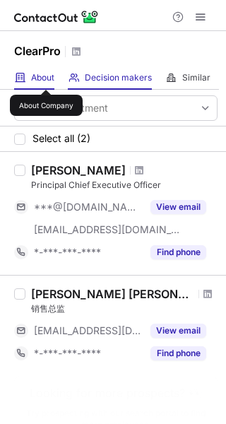  Describe the element at coordinates (42, 78) in the screenshot. I see `span: About` at that location.